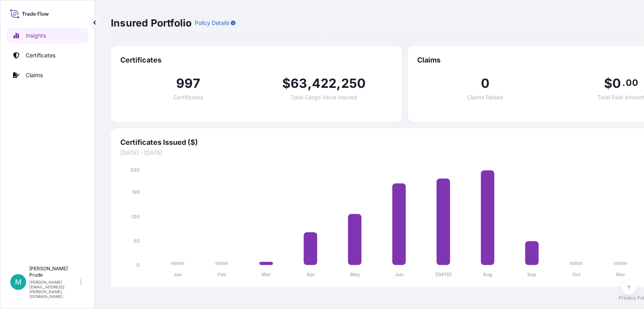 This screenshot has width=644, height=309. Describe the element at coordinates (34, 75) in the screenshot. I see `p: Claims` at that location.